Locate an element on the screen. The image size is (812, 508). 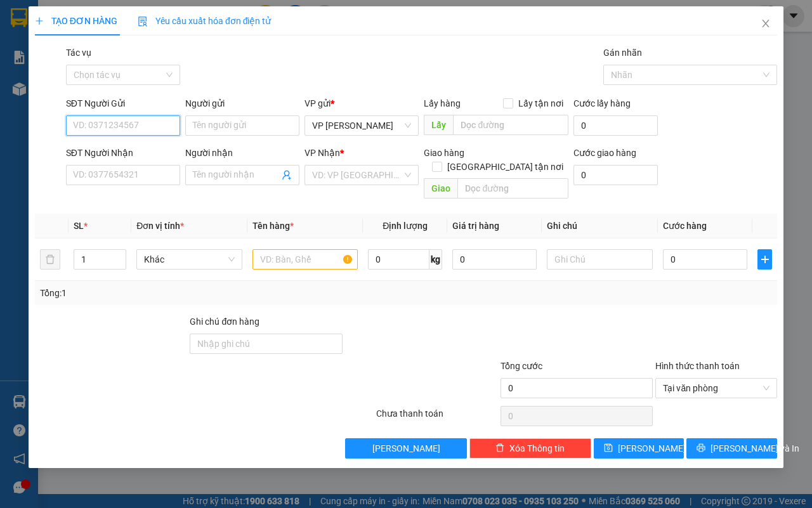
label: Gán nhãn is located at coordinates (622, 53).